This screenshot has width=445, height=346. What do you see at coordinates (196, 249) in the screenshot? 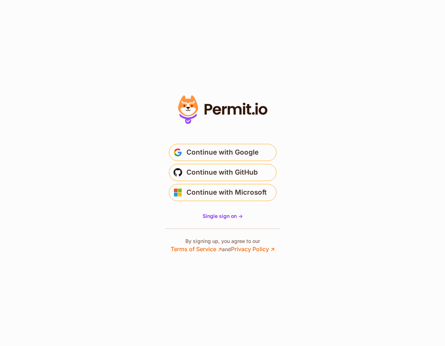
I see `a: Terms of Service ↗` at bounding box center [196, 249].